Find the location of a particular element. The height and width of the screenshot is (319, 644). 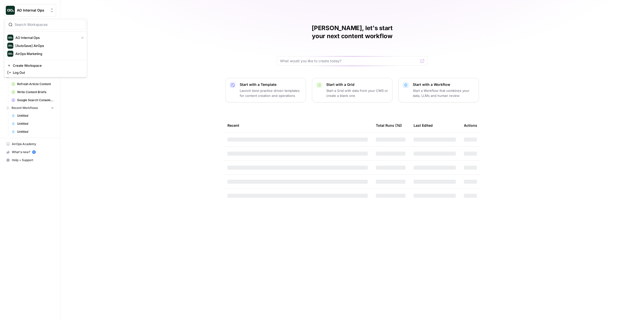

text: 5 is located at coordinates (34, 152).